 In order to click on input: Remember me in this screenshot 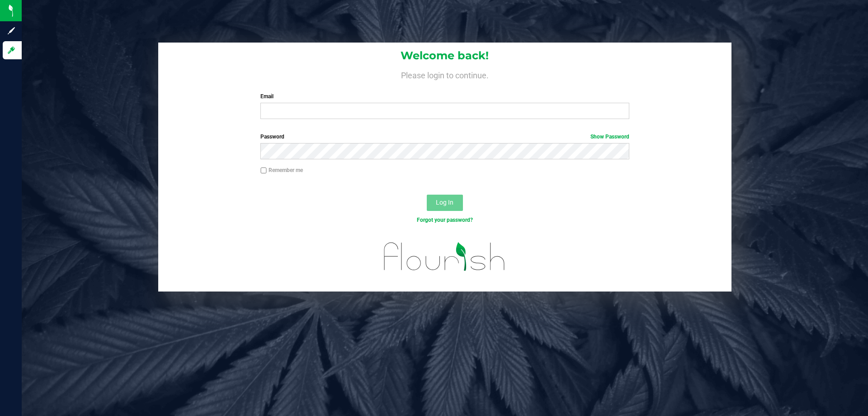, I will do `click(264, 170)`.